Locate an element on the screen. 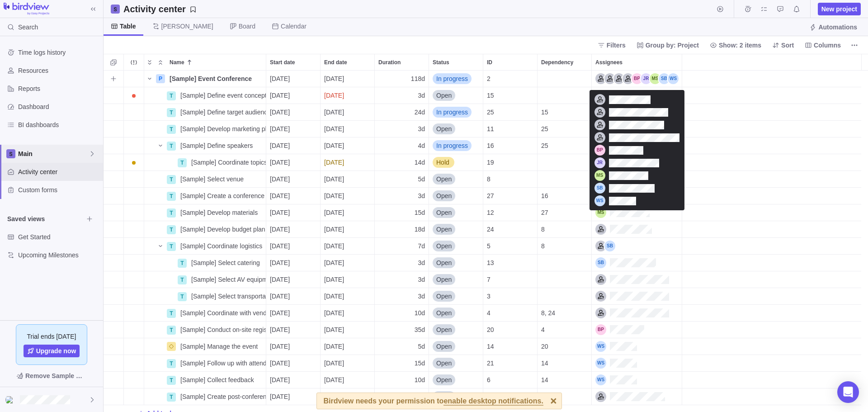 The height and width of the screenshot is (412, 868). span: Expand is located at coordinates (150, 62).